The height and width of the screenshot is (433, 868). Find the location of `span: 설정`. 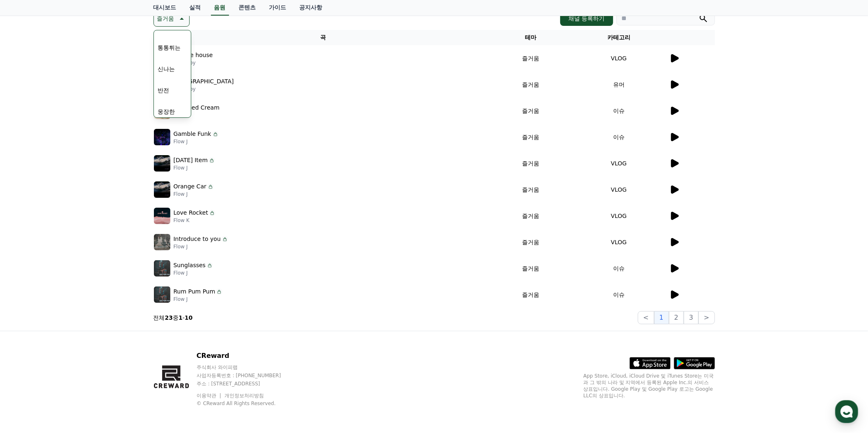

span: 설정 is located at coordinates (132, 276).